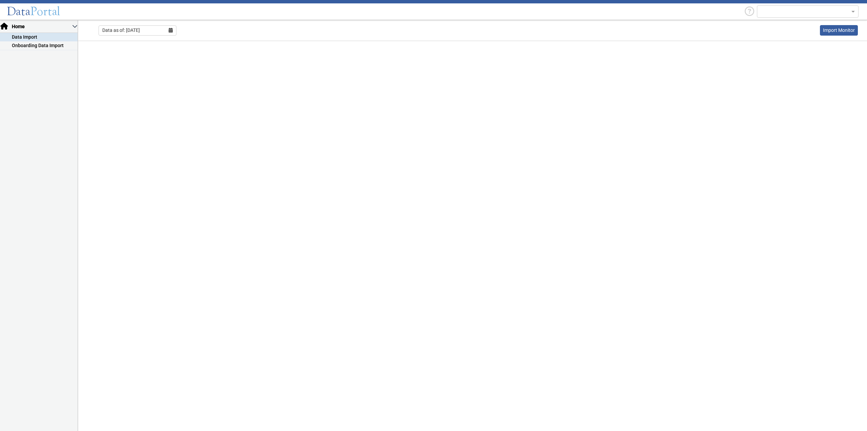 The image size is (867, 431). I want to click on span: Data, so click(19, 11).